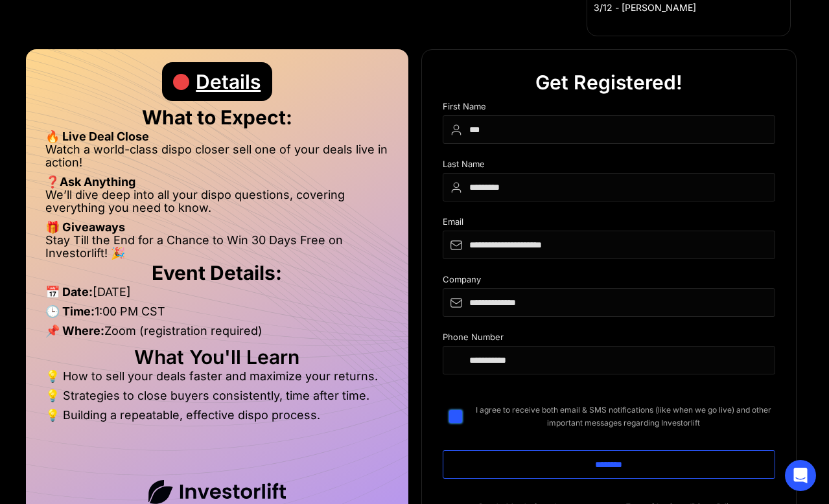 The image size is (829, 504). What do you see at coordinates (217, 357) in the screenshot?
I see `h2: What You'll Learn` at bounding box center [217, 357].